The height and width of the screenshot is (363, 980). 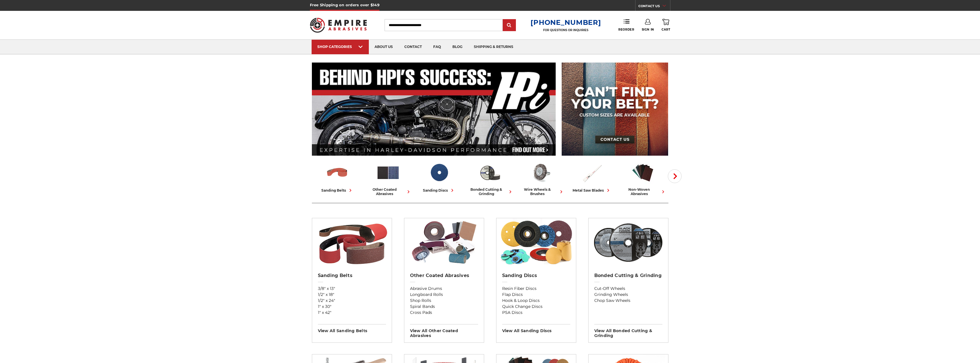 What do you see at coordinates (536, 329) in the screenshot?
I see `h3: View All sanding discs` at bounding box center [536, 329].